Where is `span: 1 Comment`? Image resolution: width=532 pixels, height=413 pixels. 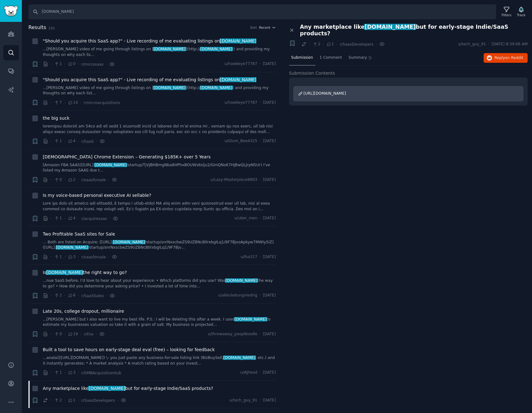 span: 1 Comment is located at coordinates (331, 58).